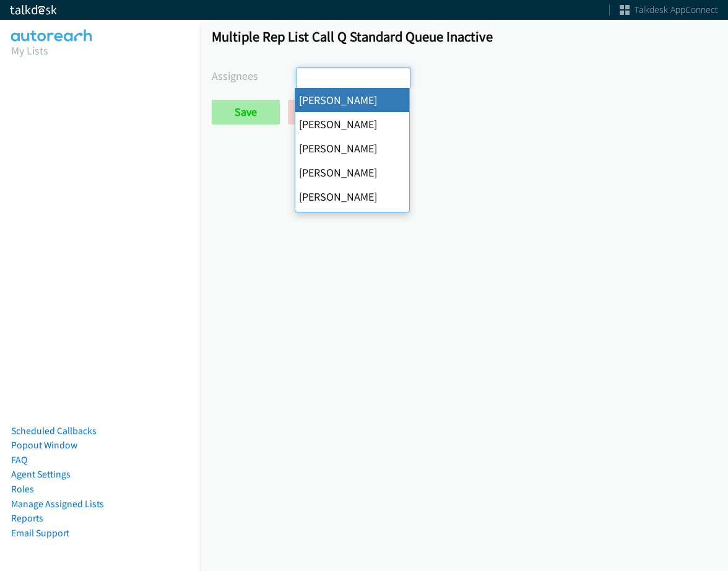  Describe the element at coordinates (57, 503) in the screenshot. I see `a: Manage Assigned Lists` at that location.